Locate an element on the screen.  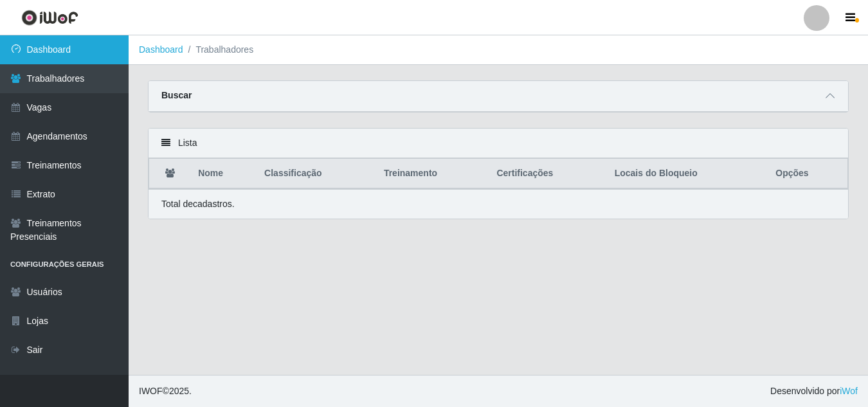
nav: breadcrumb is located at coordinates (498, 50).